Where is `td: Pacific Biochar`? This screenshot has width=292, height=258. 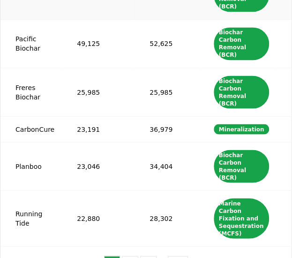
td: Pacific Biochar is located at coordinates (31, 43).